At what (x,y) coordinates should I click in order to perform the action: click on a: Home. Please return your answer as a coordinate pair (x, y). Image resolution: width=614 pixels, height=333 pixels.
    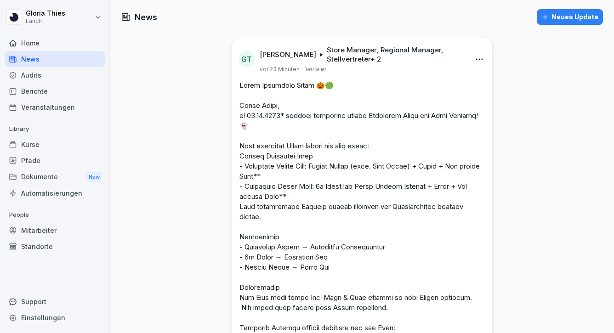
    Looking at the image, I should click on (55, 43).